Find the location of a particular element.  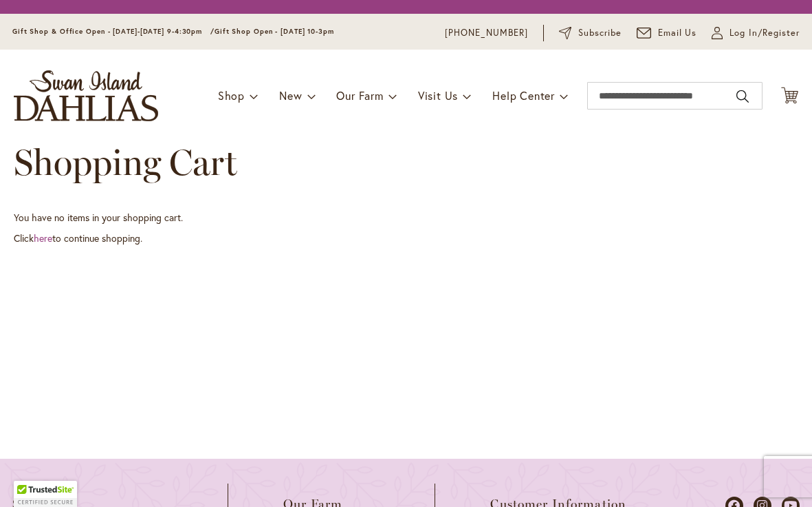

span: Shopping Cart is located at coordinates (125, 162).